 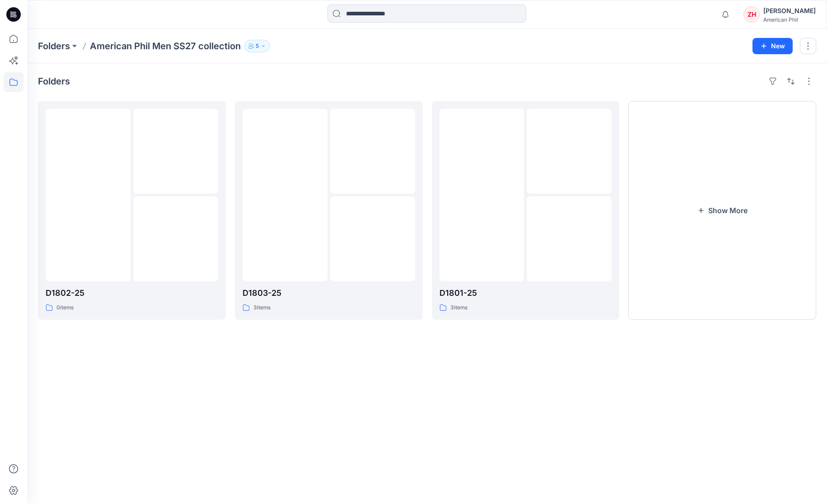 I want to click on a: Folders, so click(x=54, y=46).